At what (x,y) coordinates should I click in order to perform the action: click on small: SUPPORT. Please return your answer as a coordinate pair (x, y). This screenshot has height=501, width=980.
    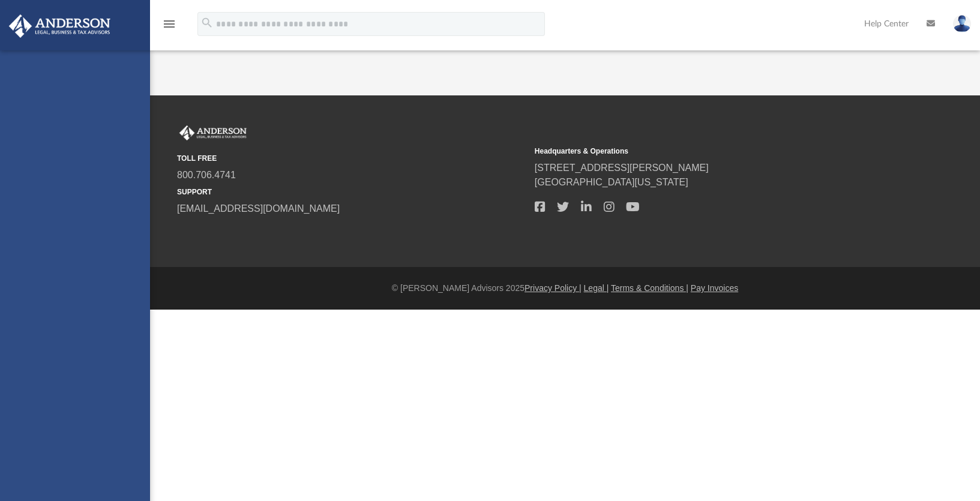
    Looking at the image, I should click on (351, 192).